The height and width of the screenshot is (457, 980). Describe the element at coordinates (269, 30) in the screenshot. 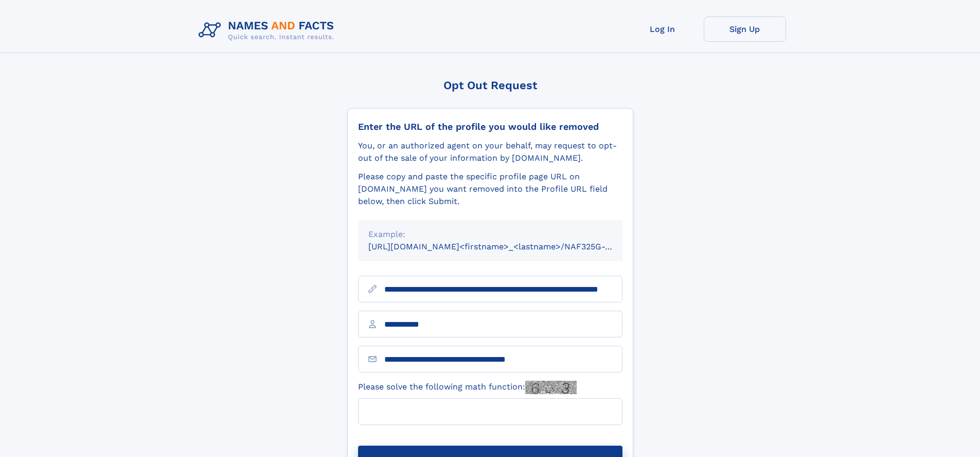

I see `img: Logo Names and Facts` at that location.